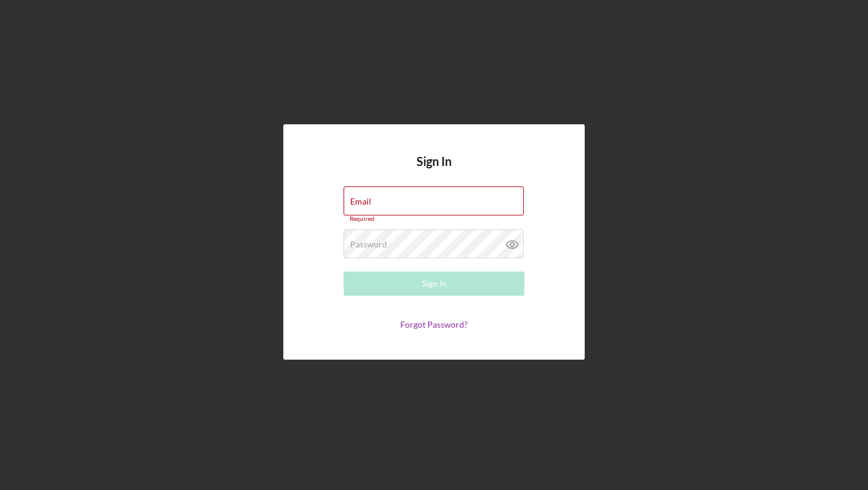 The image size is (868, 490). I want to click on h4: Sign In, so click(434, 170).